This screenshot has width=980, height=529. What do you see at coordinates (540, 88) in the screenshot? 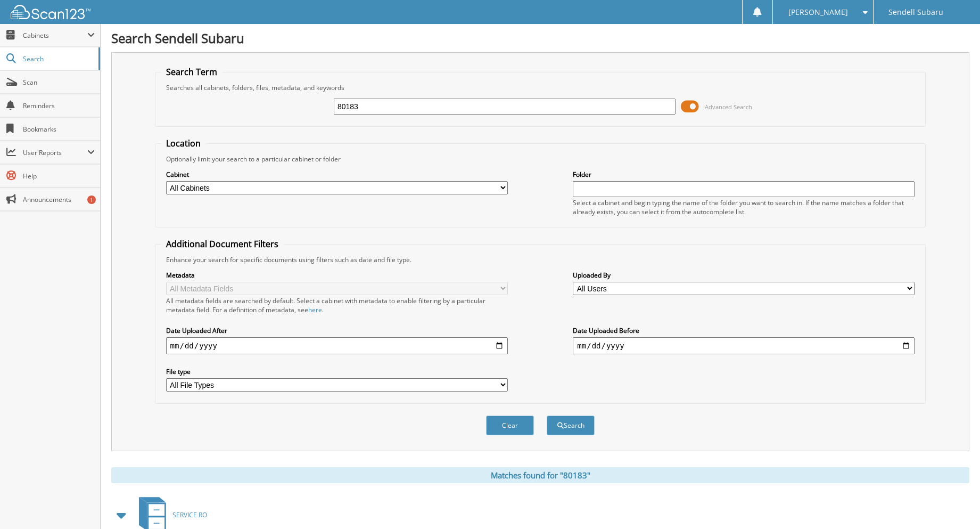
I see `div: Searches all cabinets, folders, files, metadata, and keywords` at bounding box center [540, 88].